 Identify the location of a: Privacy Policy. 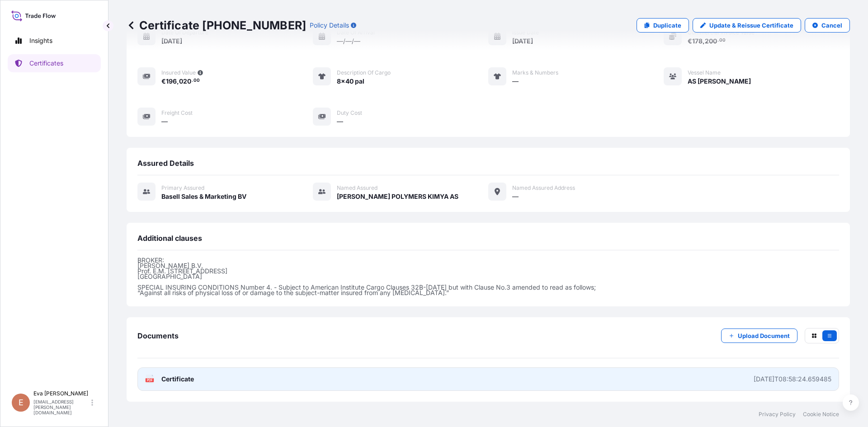
(777, 414).